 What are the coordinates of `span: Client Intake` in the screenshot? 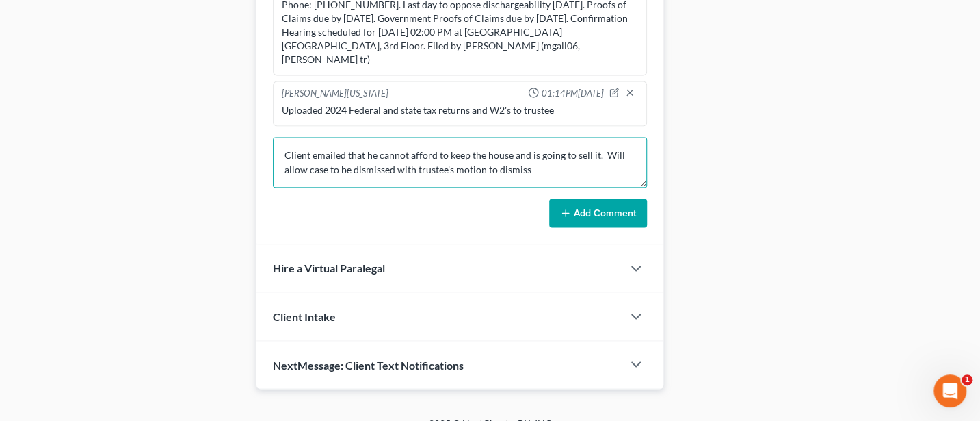 It's located at (304, 316).